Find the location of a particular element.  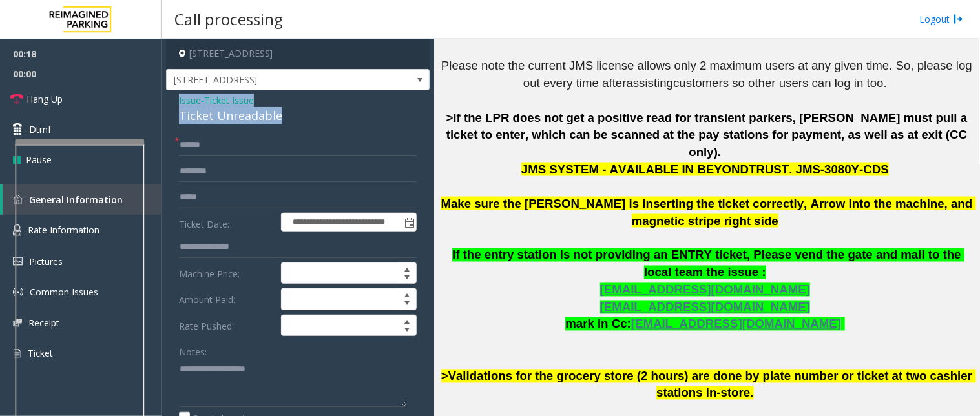

span: Ticket Issue is located at coordinates (229, 100).